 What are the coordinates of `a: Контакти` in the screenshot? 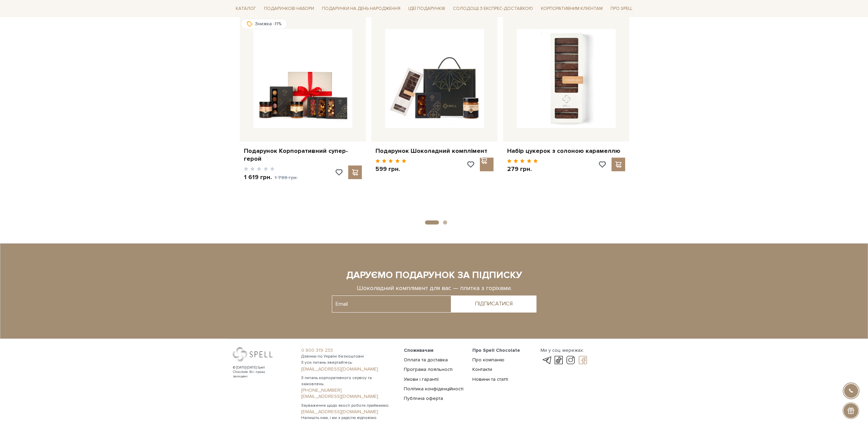 It's located at (482, 370).